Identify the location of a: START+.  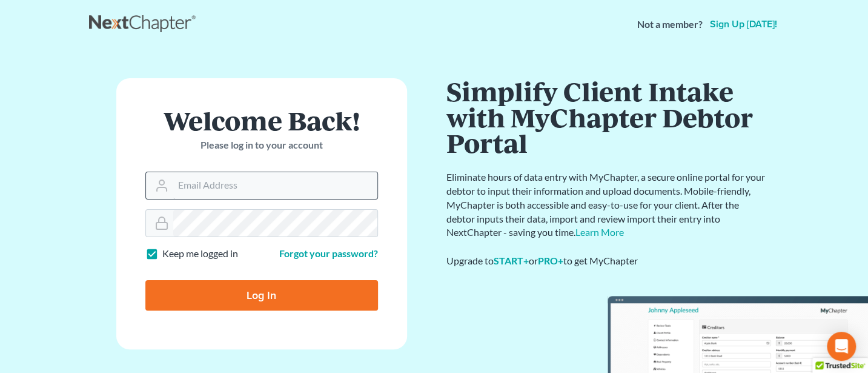
(511, 260).